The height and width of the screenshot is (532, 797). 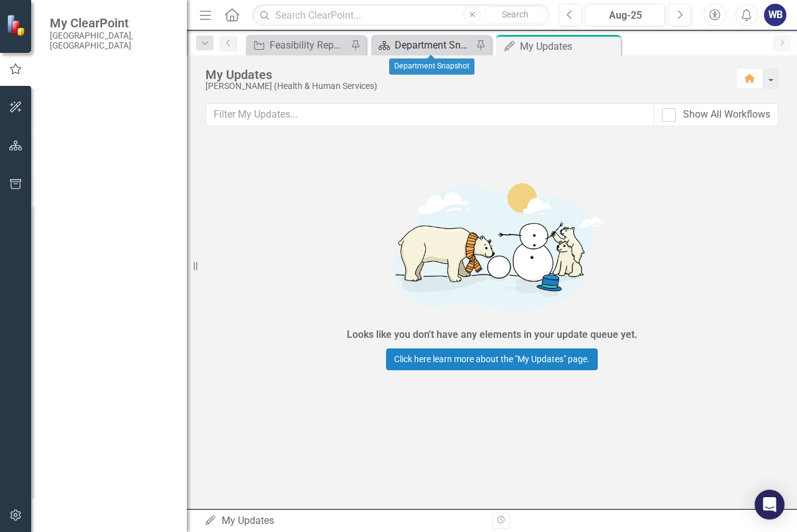 I want to click on button: Search, so click(x=515, y=15).